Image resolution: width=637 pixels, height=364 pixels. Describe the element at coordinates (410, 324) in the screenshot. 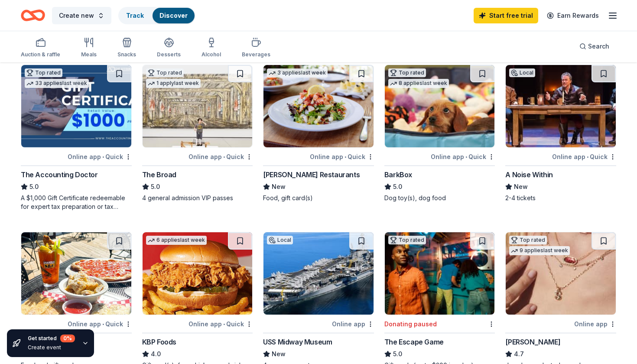

I see `div: Donating paused` at that location.